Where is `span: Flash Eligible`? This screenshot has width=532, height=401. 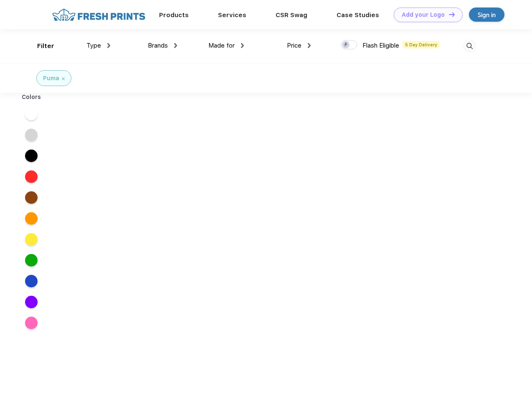
span: Flash Eligible is located at coordinates (381, 46).